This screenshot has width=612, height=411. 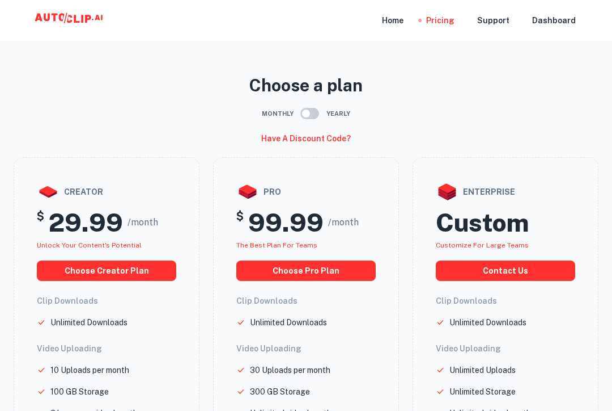 I want to click on p: Unlimited Storage, so click(x=483, y=391).